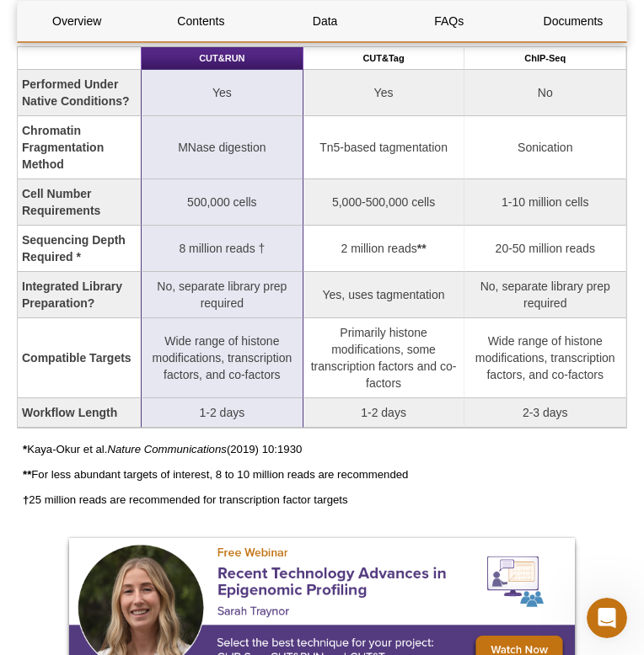  I want to click on td: No, so click(545, 92).